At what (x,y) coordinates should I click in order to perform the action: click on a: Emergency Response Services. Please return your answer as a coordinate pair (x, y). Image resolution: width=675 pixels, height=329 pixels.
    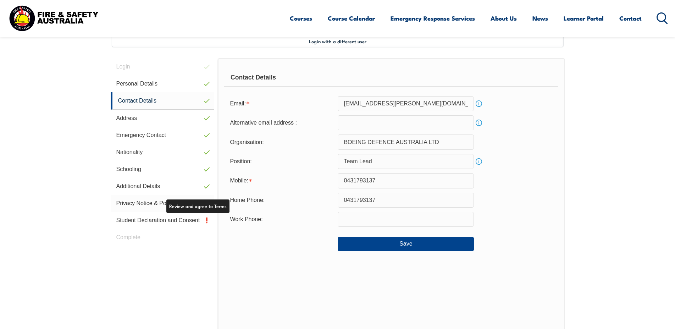
    Looking at the image, I should click on (433, 18).